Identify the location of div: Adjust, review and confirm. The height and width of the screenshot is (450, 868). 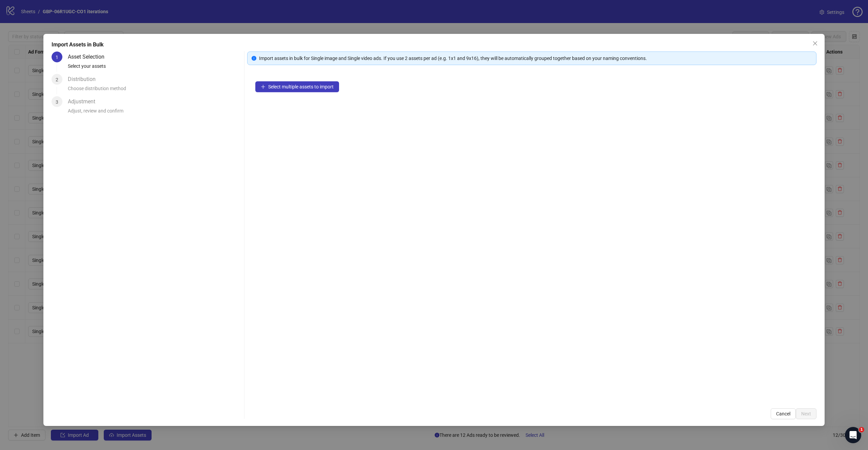
(155, 113).